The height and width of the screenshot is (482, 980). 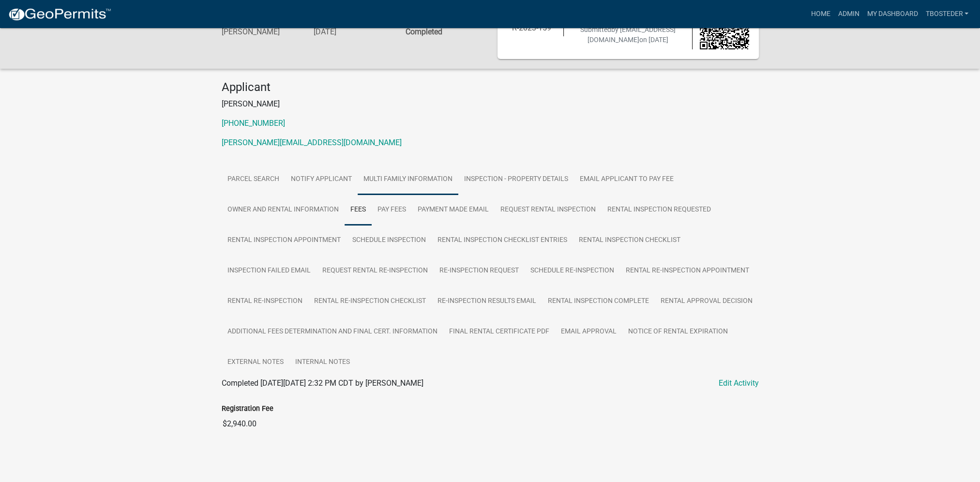 I want to click on strong: Completed, so click(x=423, y=32).